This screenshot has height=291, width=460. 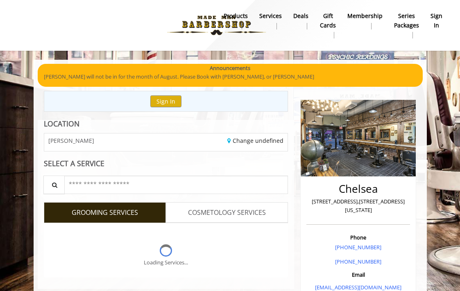 What do you see at coordinates (166, 163) in the screenshot?
I see `div: SELECT A SERVICE` at bounding box center [166, 163].